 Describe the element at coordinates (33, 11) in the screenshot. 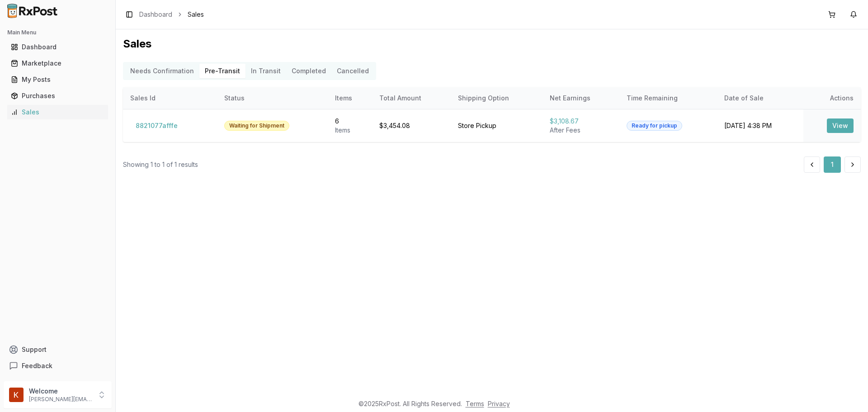

I see `img: RxPost Logo` at that location.